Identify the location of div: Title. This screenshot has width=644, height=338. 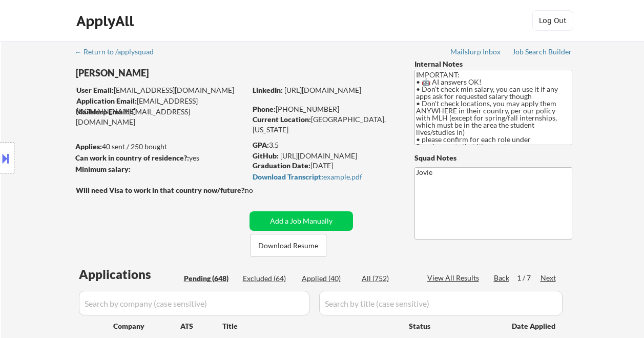
(310, 326).